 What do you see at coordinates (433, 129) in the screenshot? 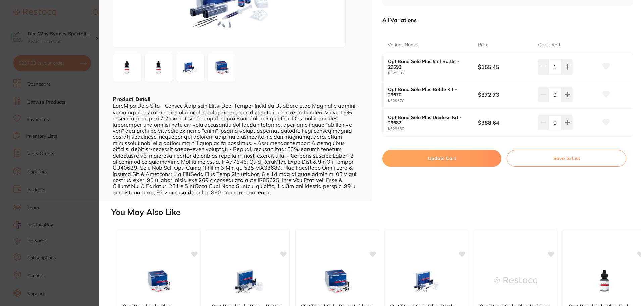
I see `small: KE29682` at bounding box center [433, 129].